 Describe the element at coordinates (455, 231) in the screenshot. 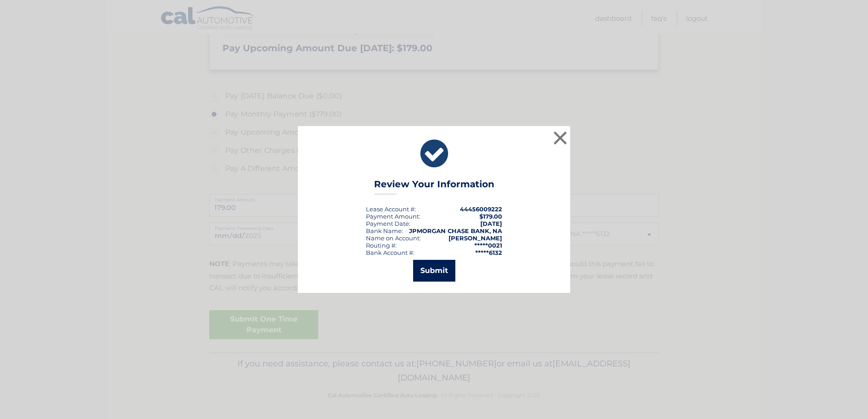

I see `strong: JPMORGAN CHASE BANK, NA` at that location.